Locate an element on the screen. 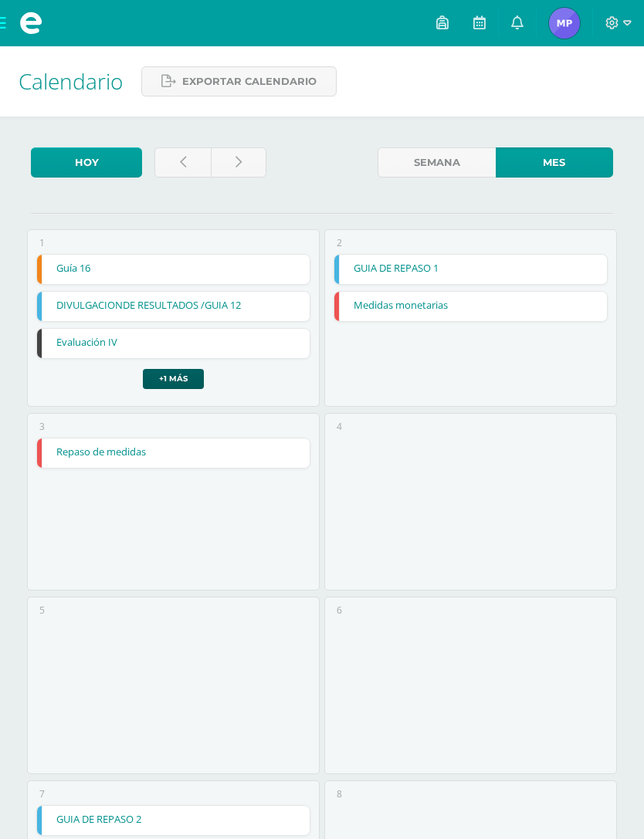 The height and width of the screenshot is (839, 644). div: Medidas monetarias | Tarea is located at coordinates (470, 306).